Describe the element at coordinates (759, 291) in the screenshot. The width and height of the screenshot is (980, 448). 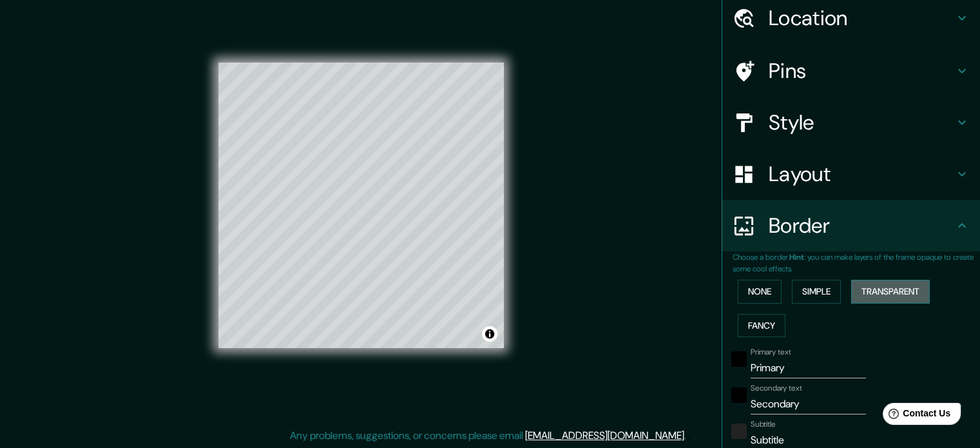
I see `button: None` at that location.